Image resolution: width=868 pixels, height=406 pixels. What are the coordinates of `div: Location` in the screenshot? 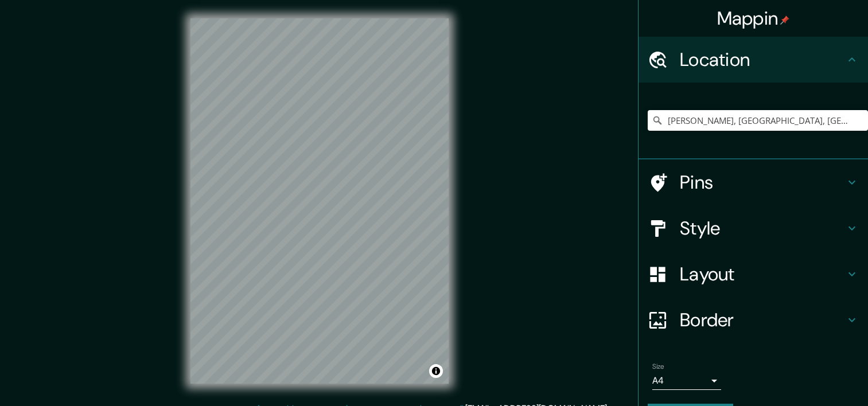 It's located at (753, 60).